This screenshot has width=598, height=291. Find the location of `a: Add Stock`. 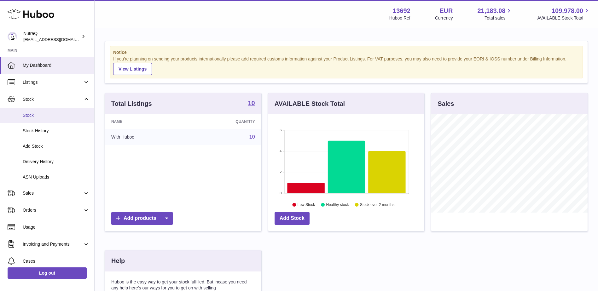

a: Add Stock is located at coordinates (292, 218).